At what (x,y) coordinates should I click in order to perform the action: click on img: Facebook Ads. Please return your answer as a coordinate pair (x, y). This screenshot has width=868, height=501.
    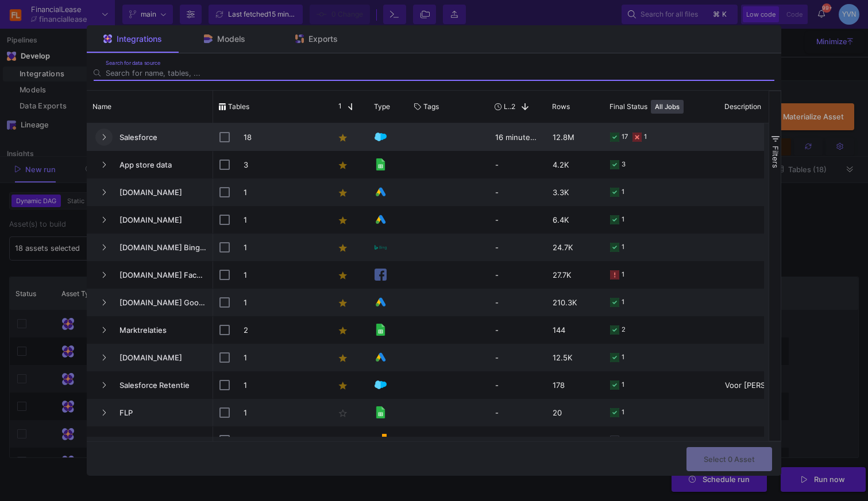
    Looking at the image, I should click on (381, 274).